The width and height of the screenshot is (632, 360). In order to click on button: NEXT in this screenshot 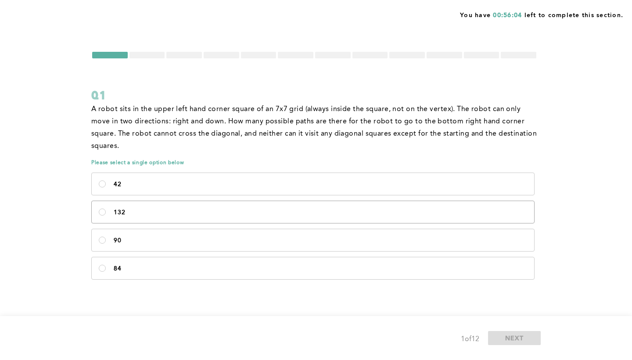, I will do `click(515, 338)`.